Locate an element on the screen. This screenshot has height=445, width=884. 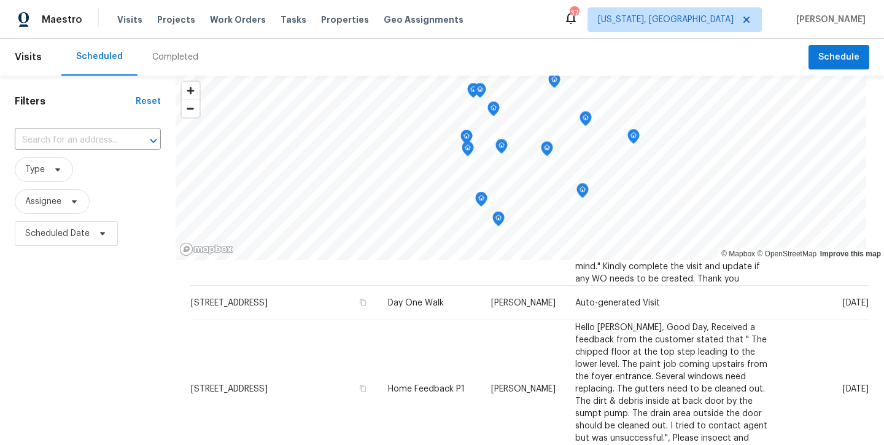
a: Mapbox is located at coordinates (738, 254).